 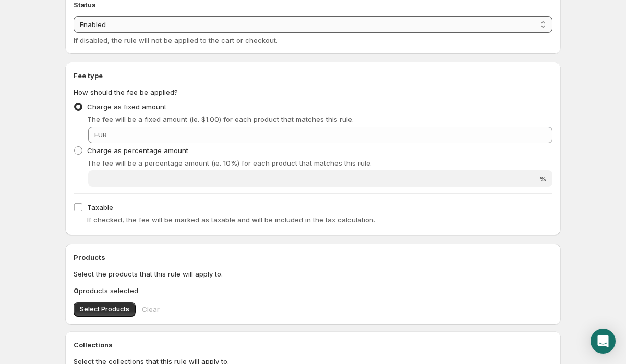 I want to click on span: The fee will be a fixed amount (ie. $1.00) for each product that matches this rule., so click(x=220, y=119).